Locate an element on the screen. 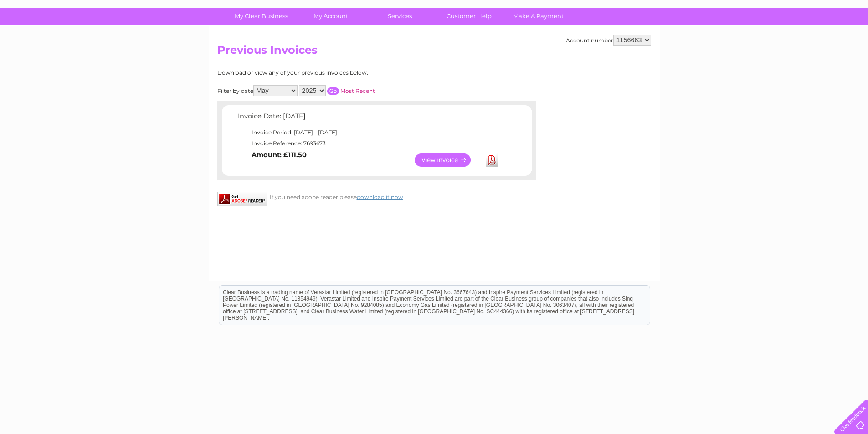 The width and height of the screenshot is (868, 434). a: Most Recent is located at coordinates (358, 91).